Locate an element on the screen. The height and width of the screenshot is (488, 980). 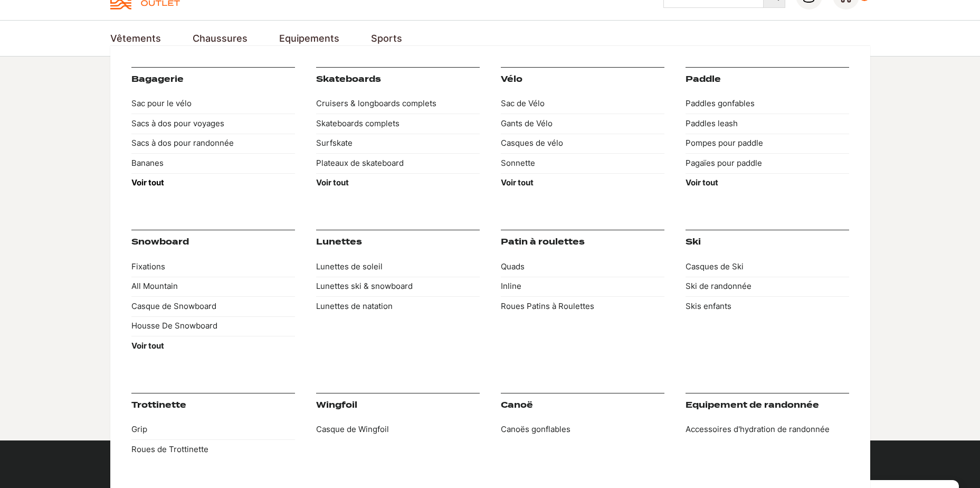
a: Sacs à dos pour voyages is located at coordinates (213, 123).